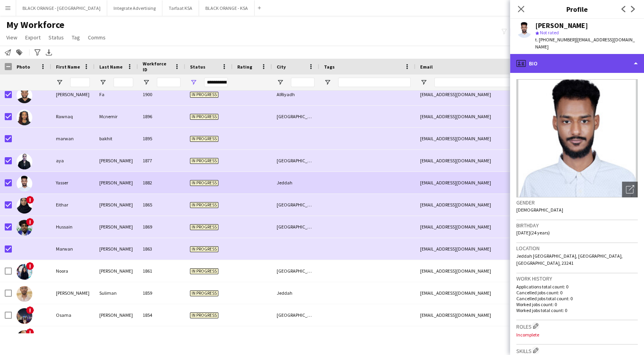 The height and width of the screenshot is (355, 644). I want to click on div: Noora, so click(73, 270).